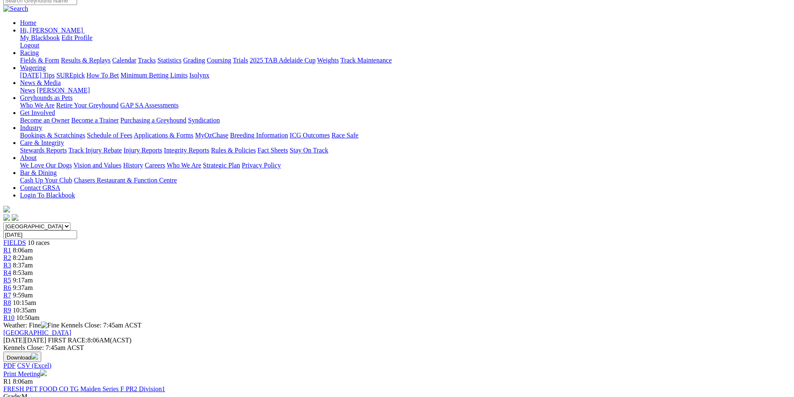  I want to click on span: R6, so click(7, 287).